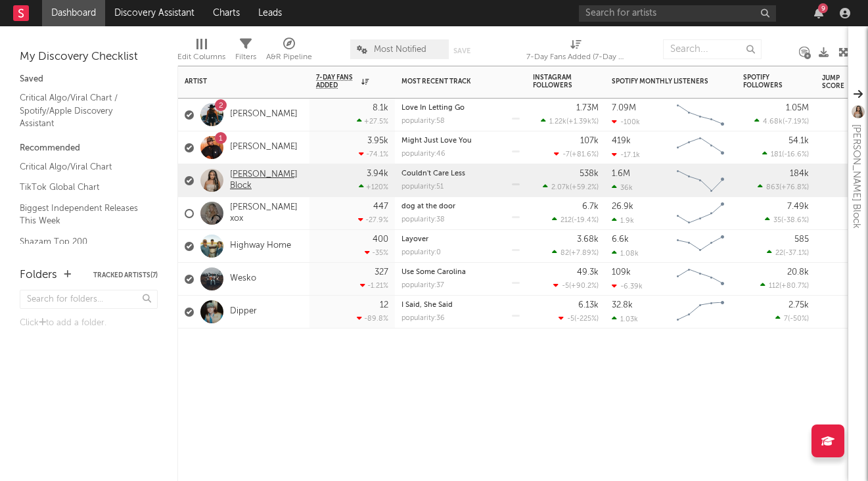 The image size is (868, 481). Describe the element at coordinates (661, 81) in the screenshot. I see `div: Spotify Monthly Listeners` at that location.